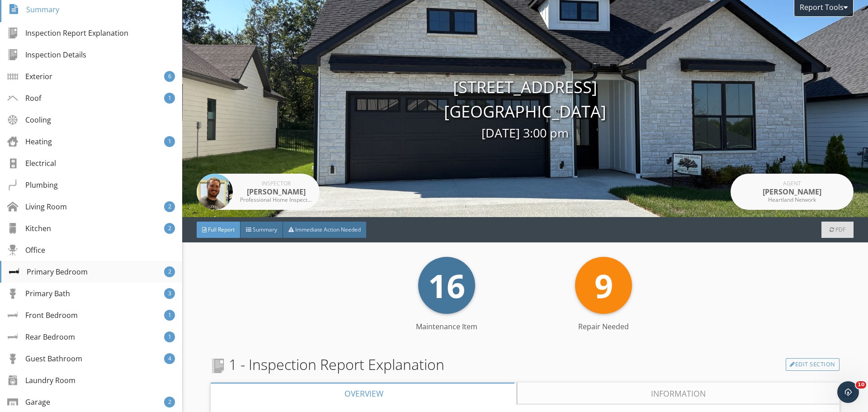  What do you see at coordinates (861, 385) in the screenshot?
I see `span: 10` at bounding box center [861, 385].